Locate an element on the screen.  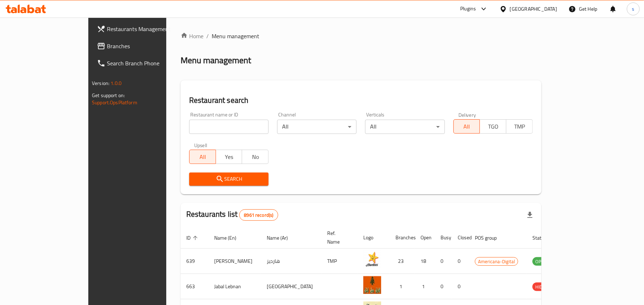
span: Ref. Name is located at coordinates (338, 237).